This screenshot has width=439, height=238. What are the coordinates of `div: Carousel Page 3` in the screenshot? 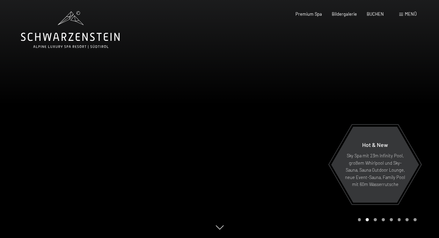 It's located at (375, 220).